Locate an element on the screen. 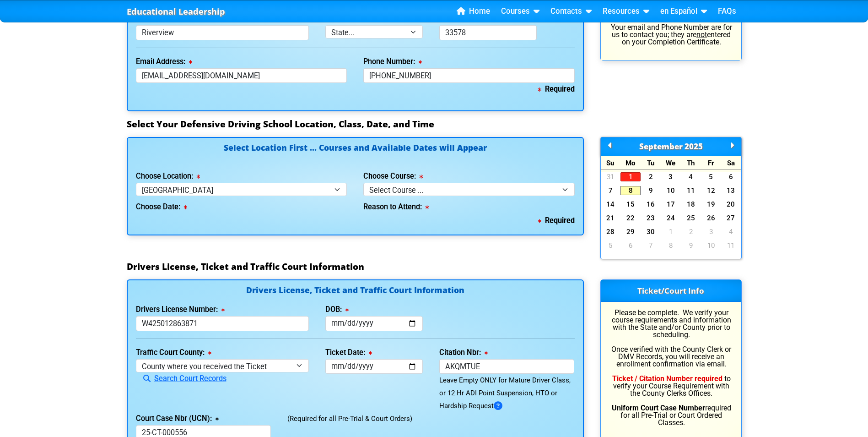 The width and height of the screenshot is (868, 437). a: Contacts is located at coordinates (571, 12).